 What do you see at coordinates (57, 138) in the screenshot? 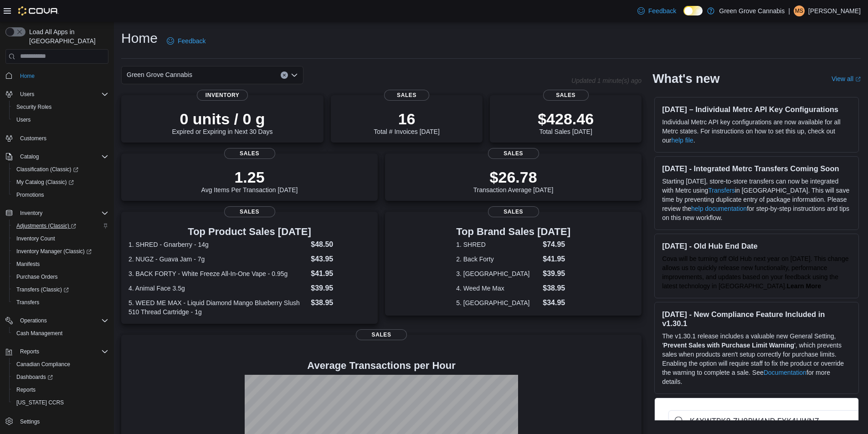
I see `button: Customers` at bounding box center [57, 138].